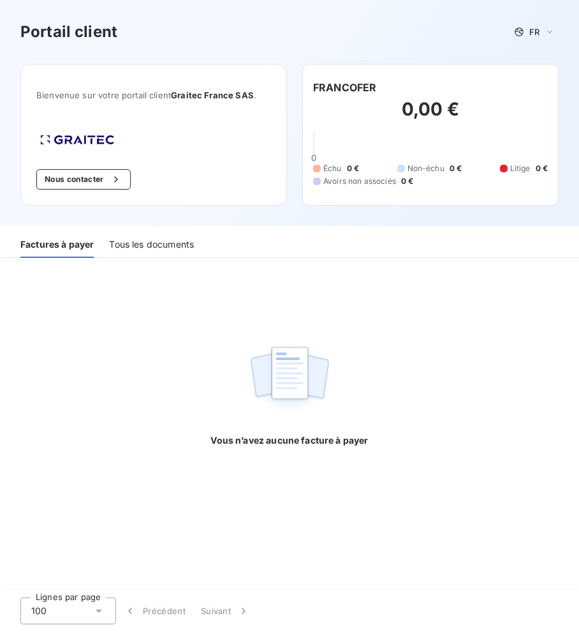 The width and height of the screenshot is (579, 632). Describe the element at coordinates (39, 611) in the screenshot. I see `span: 100` at that location.